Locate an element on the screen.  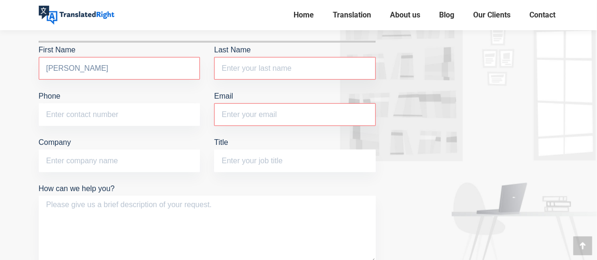
label: First Name is located at coordinates (120, 59).